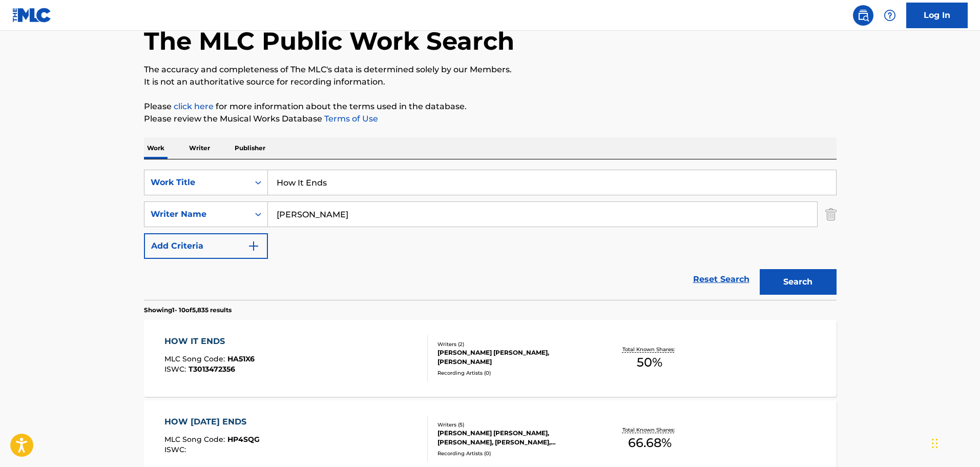  I want to click on div: Work Title, so click(197, 182).